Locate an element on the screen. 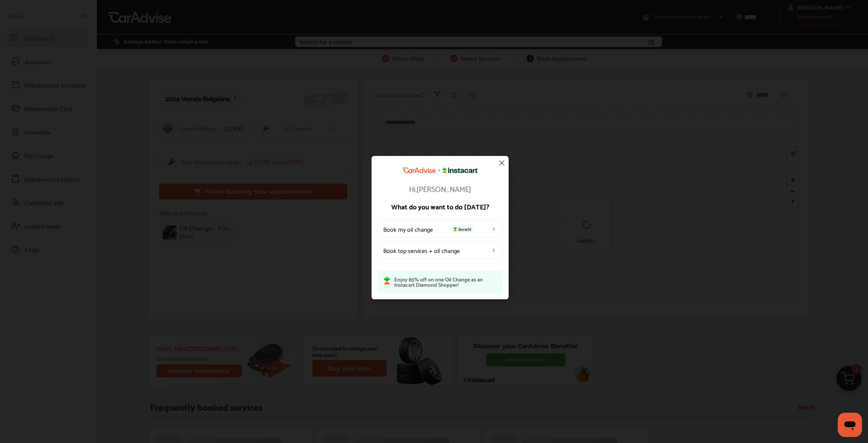 The width and height of the screenshot is (868, 443). a: Book my oil changeBenefit is located at coordinates (440, 229).